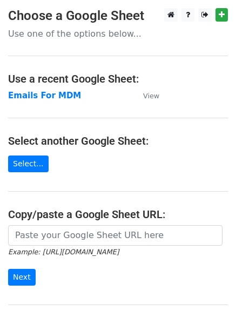 This screenshot has height=311, width=236. Describe the element at coordinates (28, 164) in the screenshot. I see `a: Select...` at that location.